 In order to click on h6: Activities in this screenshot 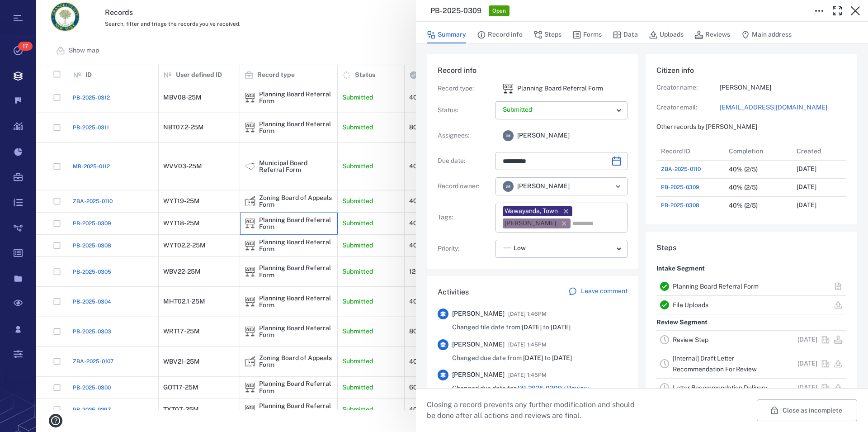, I will do `click(453, 292)`.